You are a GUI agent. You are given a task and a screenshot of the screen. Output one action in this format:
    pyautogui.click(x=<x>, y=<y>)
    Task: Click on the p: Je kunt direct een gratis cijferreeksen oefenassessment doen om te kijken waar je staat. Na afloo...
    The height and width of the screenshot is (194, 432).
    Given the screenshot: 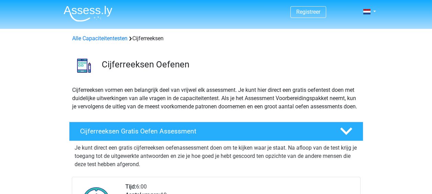 What is the action you would take?
    pyautogui.click(x=216, y=156)
    